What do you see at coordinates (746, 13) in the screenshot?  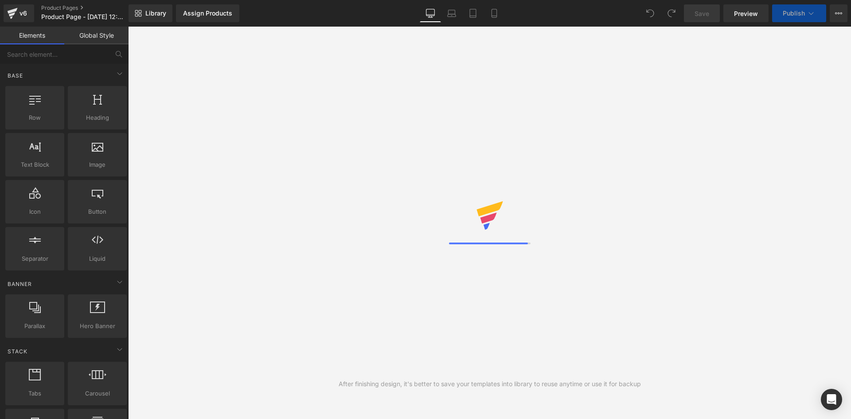 I see `span: Preview` at bounding box center [746, 13].